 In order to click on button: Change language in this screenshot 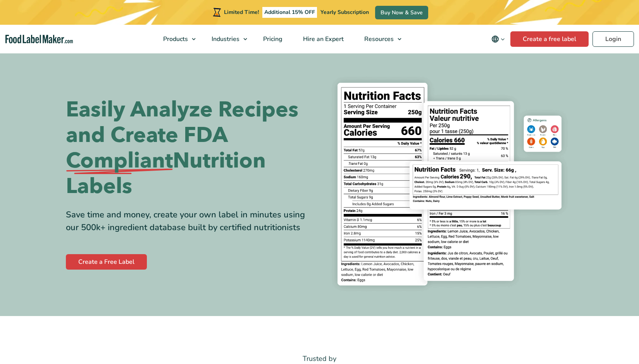, I will do `click(498, 39)`.